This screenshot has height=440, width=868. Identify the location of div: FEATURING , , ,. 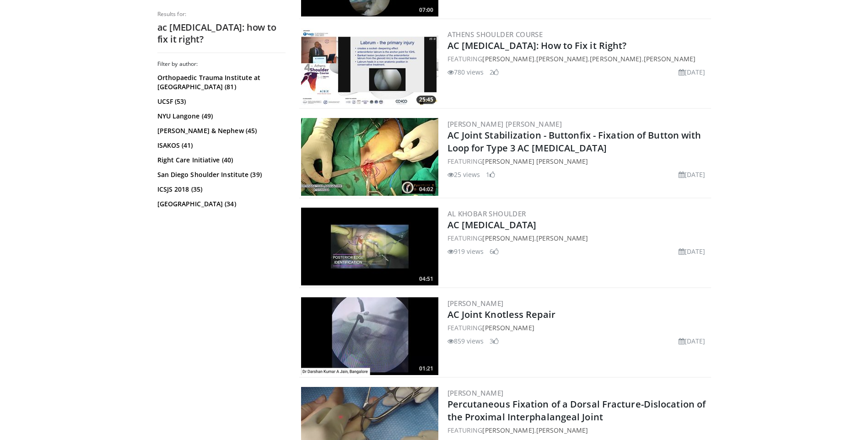
(578, 59).